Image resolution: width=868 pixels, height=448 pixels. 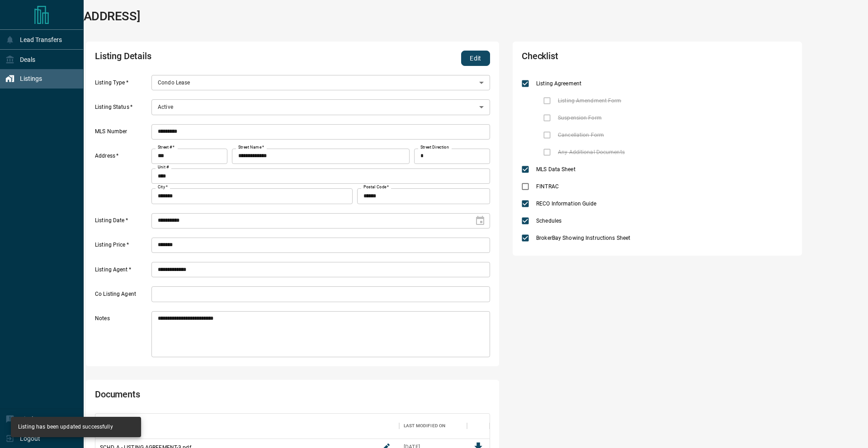 What do you see at coordinates (65, 427) in the screenshot?
I see `div: Listing has been updated successfully` at bounding box center [65, 427].